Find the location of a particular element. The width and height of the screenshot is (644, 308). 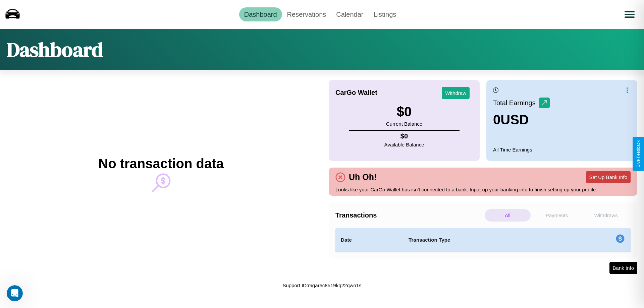

table: simple table is located at coordinates (483, 240).